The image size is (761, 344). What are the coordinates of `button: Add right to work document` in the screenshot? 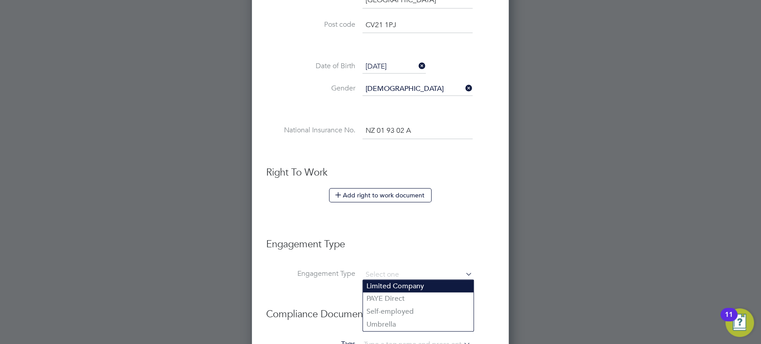 It's located at (380, 195).